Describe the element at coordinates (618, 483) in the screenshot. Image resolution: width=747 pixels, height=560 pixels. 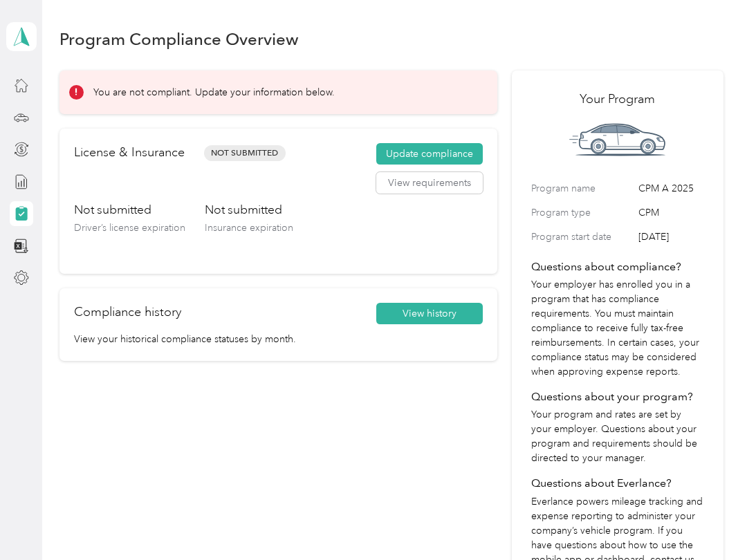
I see `h4: Questions about Everlance?` at that location.